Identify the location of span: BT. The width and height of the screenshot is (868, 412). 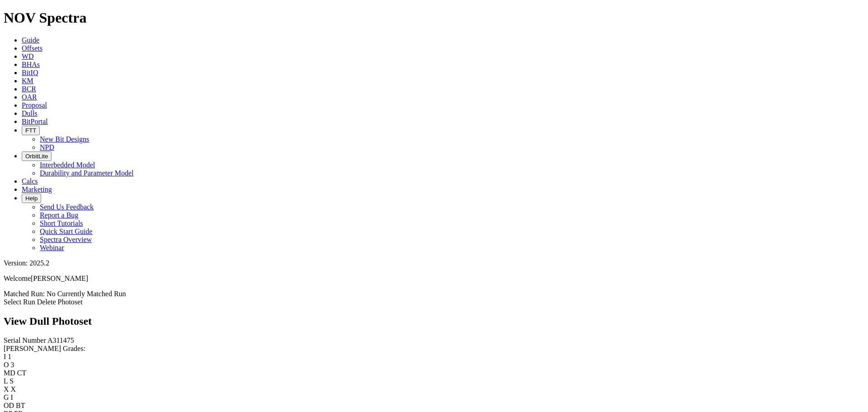
(20, 405).